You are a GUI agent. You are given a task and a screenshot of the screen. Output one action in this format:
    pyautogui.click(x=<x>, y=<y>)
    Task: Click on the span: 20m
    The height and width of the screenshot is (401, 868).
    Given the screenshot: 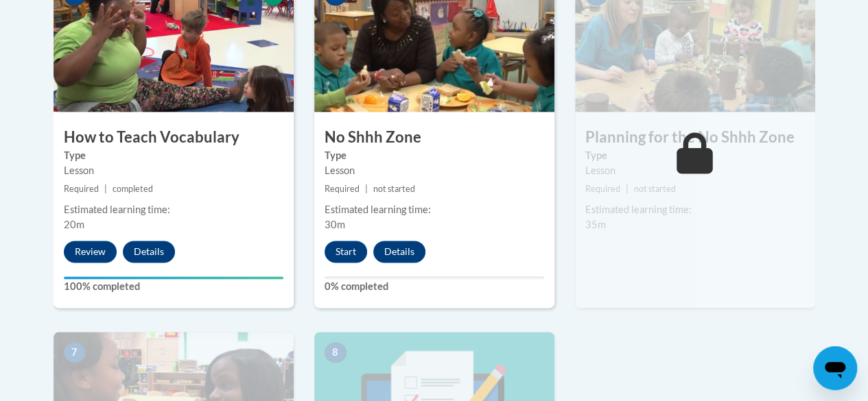 What is the action you would take?
    pyautogui.click(x=74, y=224)
    